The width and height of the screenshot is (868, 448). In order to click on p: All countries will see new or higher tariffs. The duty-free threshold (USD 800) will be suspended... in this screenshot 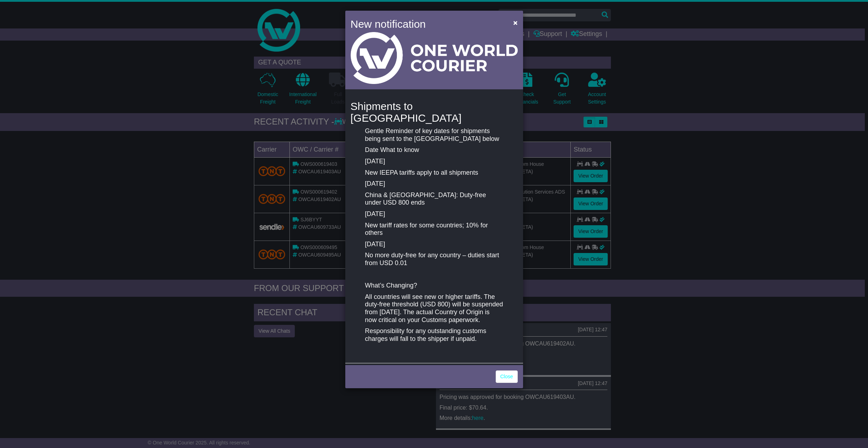, I will do `click(434, 309)`.